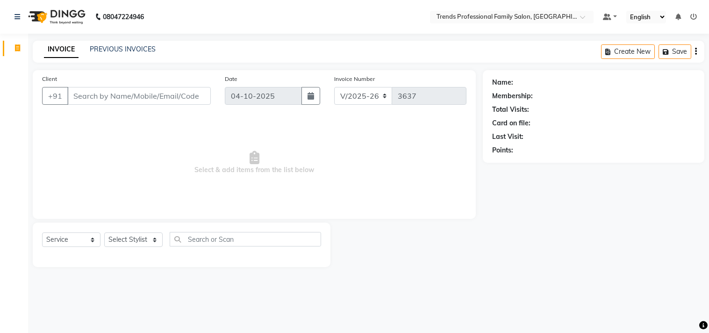 The image size is (709, 333). I want to click on button: Save, so click(675, 51).